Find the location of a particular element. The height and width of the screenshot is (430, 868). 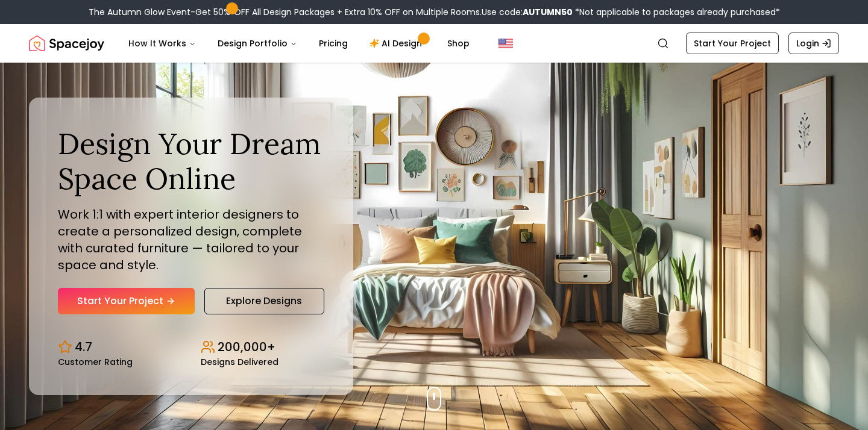

small: Customer Rating is located at coordinates (95, 362).